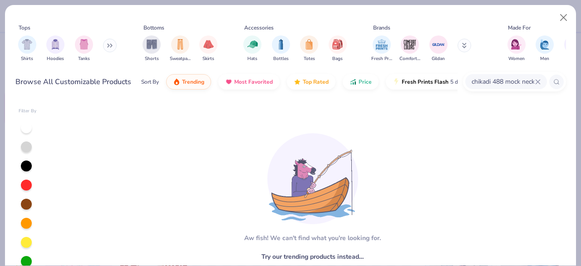 The width and height of the screenshot is (581, 266). What do you see at coordinates (382, 59) in the screenshot?
I see `span: Fresh Prints` at bounding box center [382, 59].